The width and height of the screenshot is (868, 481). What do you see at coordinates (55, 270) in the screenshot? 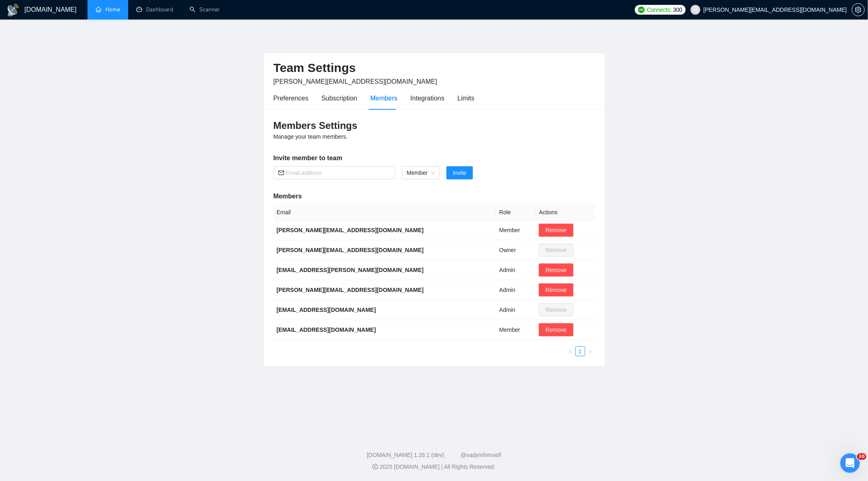
I see `button: Start recording` at bounding box center [55, 270].